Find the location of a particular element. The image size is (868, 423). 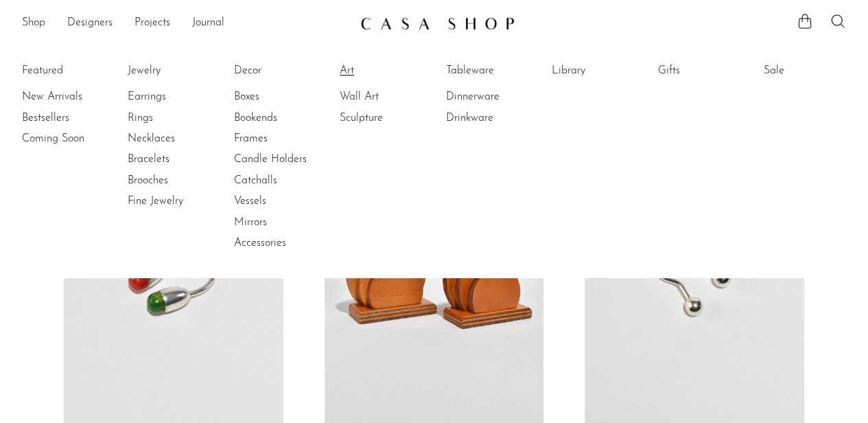

a: Earrings is located at coordinates (179, 97).